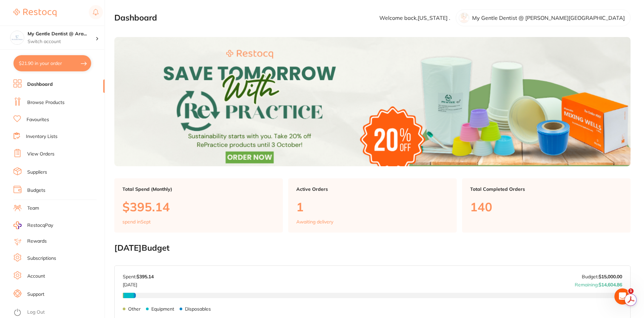 This screenshot has height=318, width=644. Describe the element at coordinates (372, 207) in the screenshot. I see `p: 1` at that location.